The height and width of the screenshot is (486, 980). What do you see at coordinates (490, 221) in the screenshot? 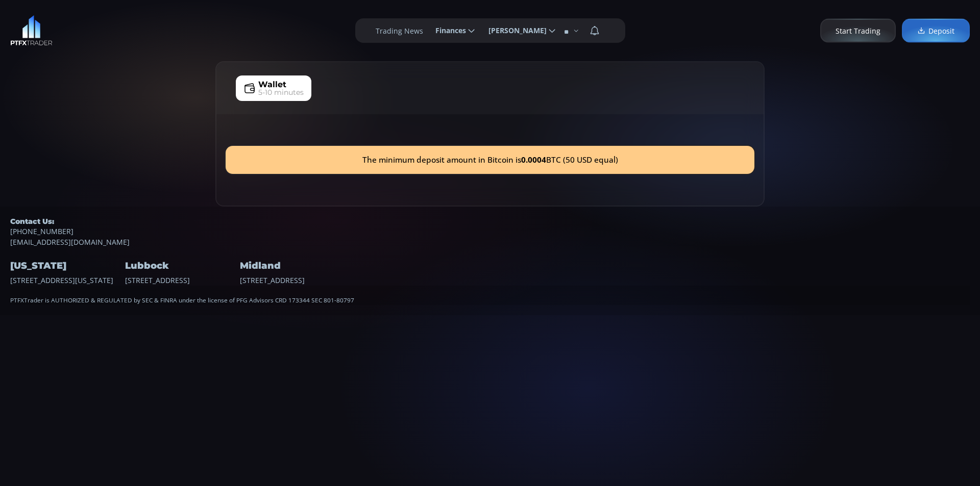
I see `h5: Contact Us:` at bounding box center [490, 221].